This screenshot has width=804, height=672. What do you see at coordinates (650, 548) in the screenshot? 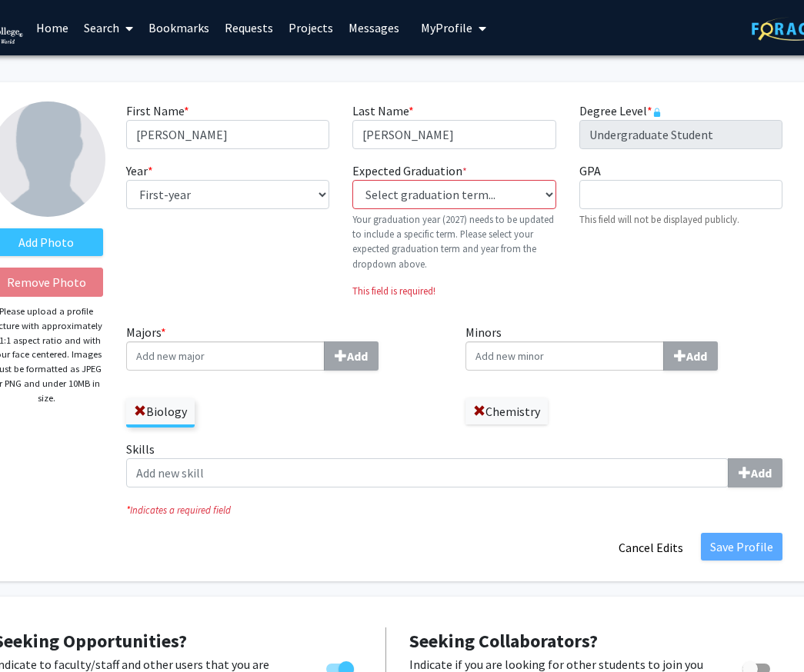
I see `button: Cancel Edits` at bounding box center [650, 548].